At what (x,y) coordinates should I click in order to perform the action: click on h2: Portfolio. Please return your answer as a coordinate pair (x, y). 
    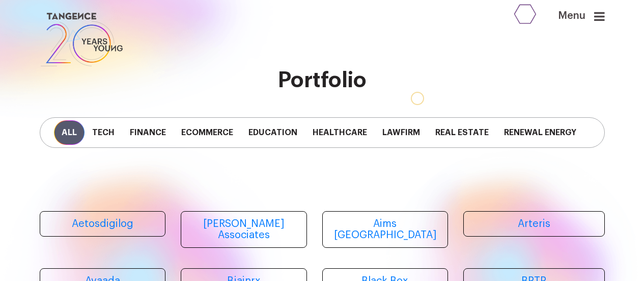
    Looking at the image, I should click on (322, 80).